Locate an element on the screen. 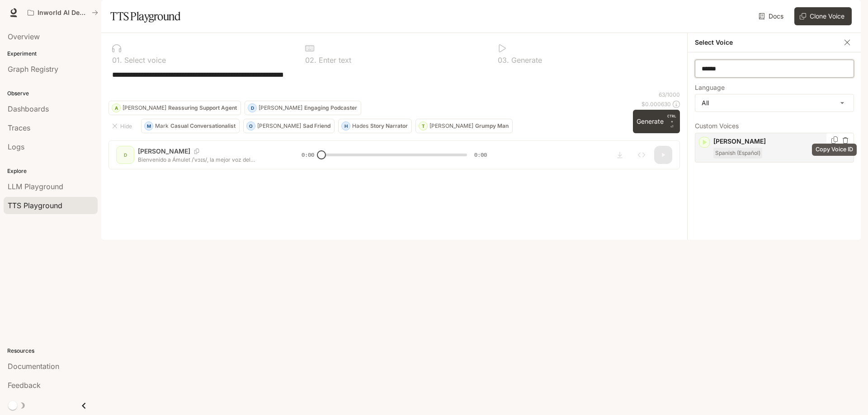  div: O is located at coordinates (251, 126).